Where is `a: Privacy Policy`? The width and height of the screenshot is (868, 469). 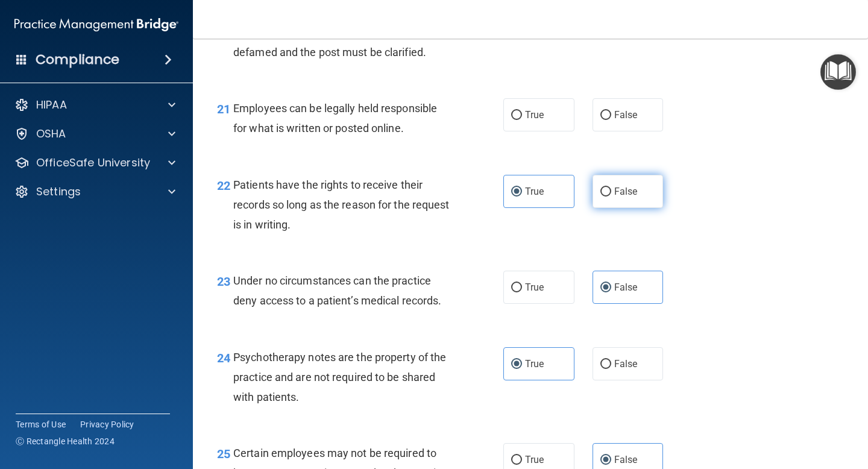 a: Privacy Policy is located at coordinates (107, 424).